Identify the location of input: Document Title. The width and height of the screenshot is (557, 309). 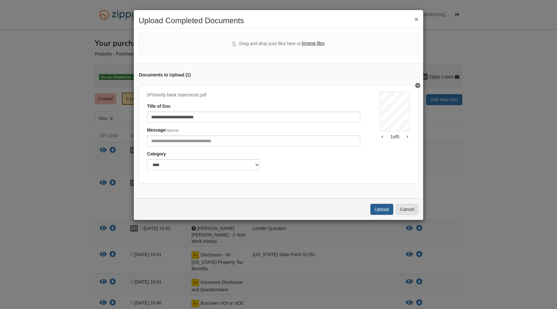
(254, 117).